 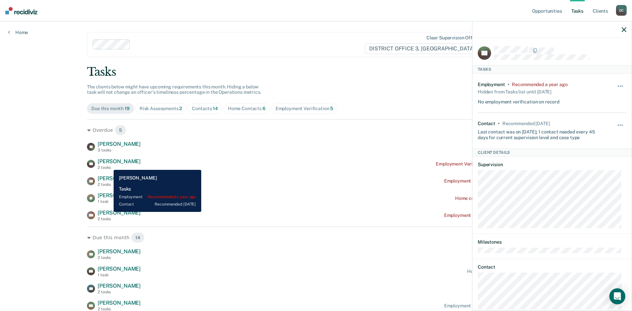 I want to click on span: 2, so click(x=181, y=108).